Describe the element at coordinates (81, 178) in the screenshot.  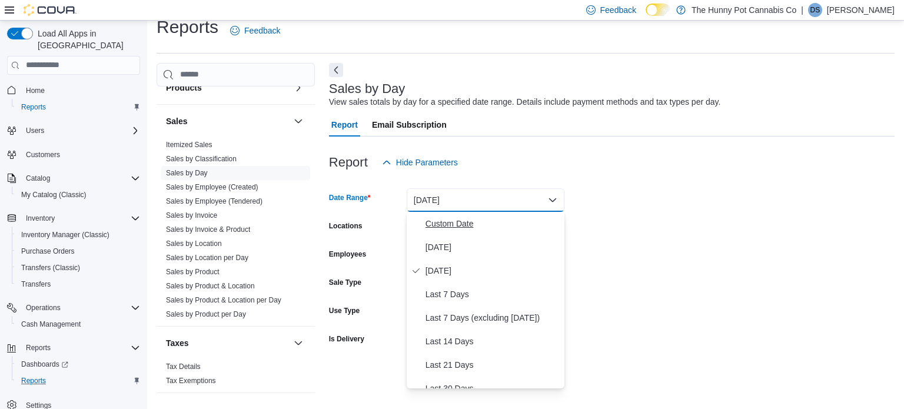
I see `span: Catalog` at that location.